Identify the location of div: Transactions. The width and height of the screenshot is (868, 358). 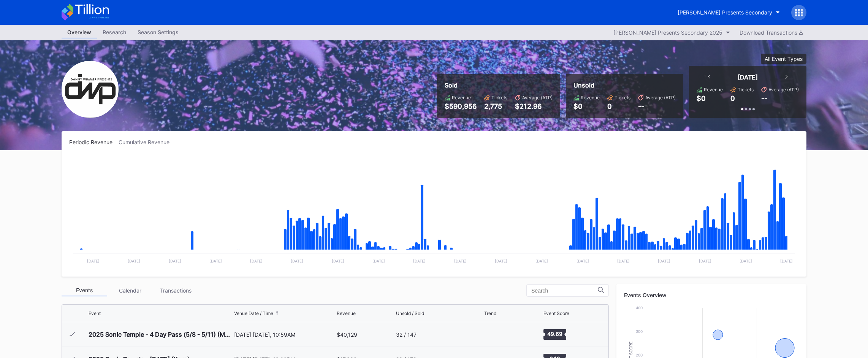
(175, 290).